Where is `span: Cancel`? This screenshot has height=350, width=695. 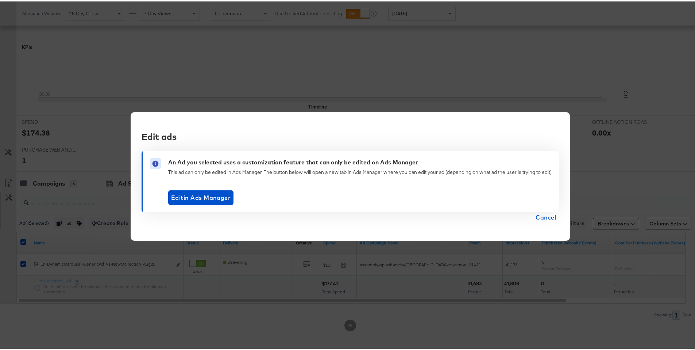 span: Cancel is located at coordinates (546, 216).